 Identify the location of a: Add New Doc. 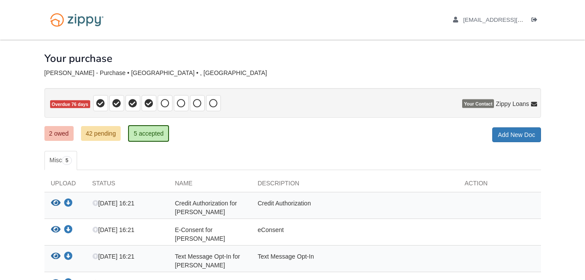
(516, 135).